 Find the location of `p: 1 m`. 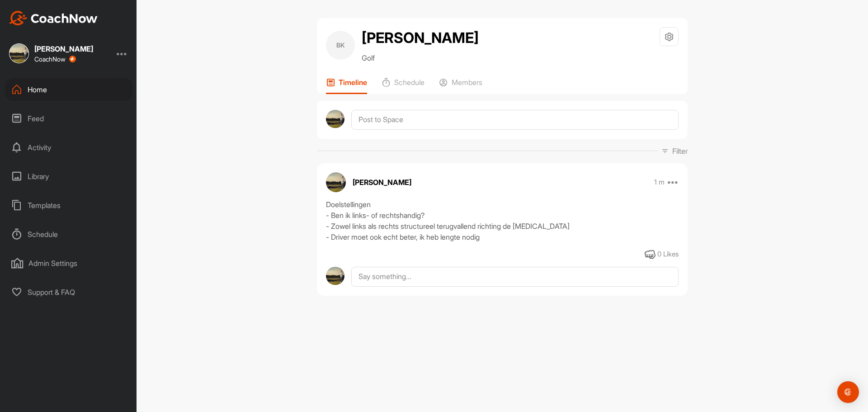

p: 1 m is located at coordinates (659, 182).